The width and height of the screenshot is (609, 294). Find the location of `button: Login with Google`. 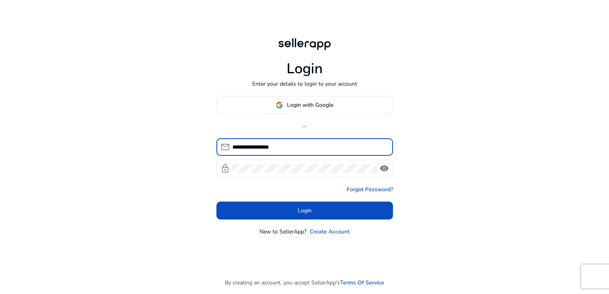

button: Login with Google is located at coordinates (305, 105).